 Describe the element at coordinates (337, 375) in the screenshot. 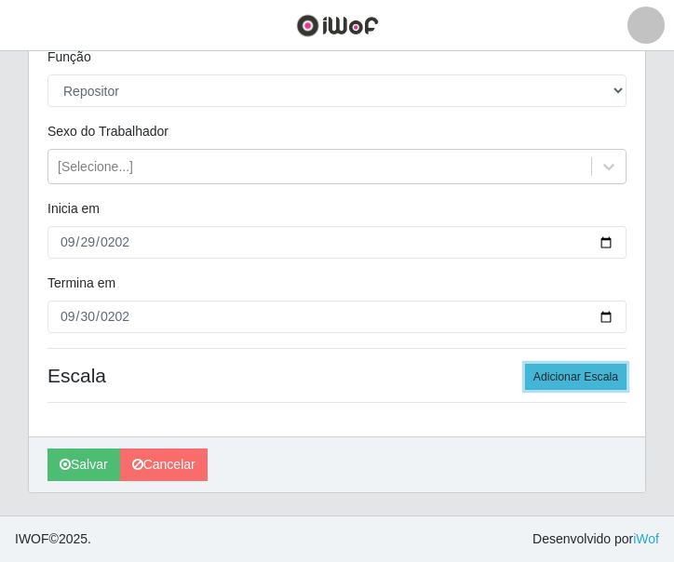

I see `h4: Escala` at that location.